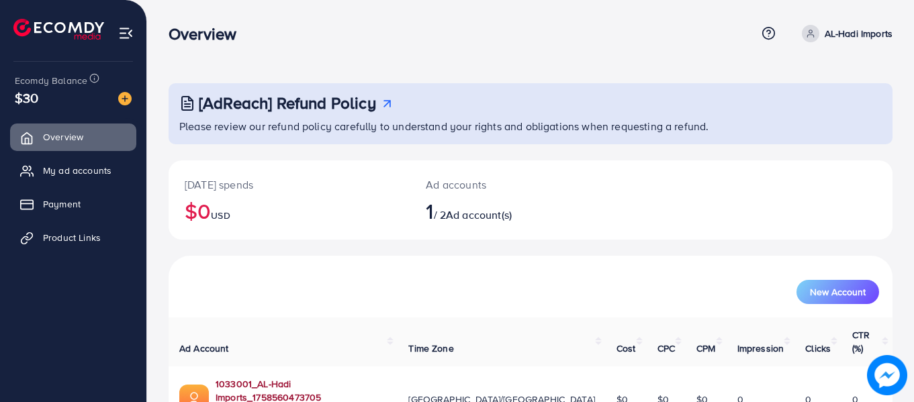 The height and width of the screenshot is (402, 914). I want to click on span: Payment, so click(62, 204).